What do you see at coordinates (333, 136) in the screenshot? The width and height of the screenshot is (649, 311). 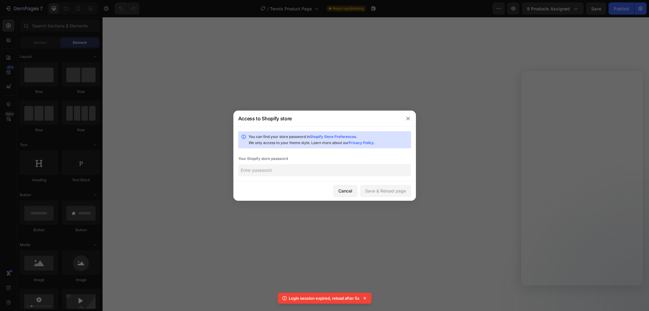 I see `a: Shopify Store Preferences` at bounding box center [333, 136].